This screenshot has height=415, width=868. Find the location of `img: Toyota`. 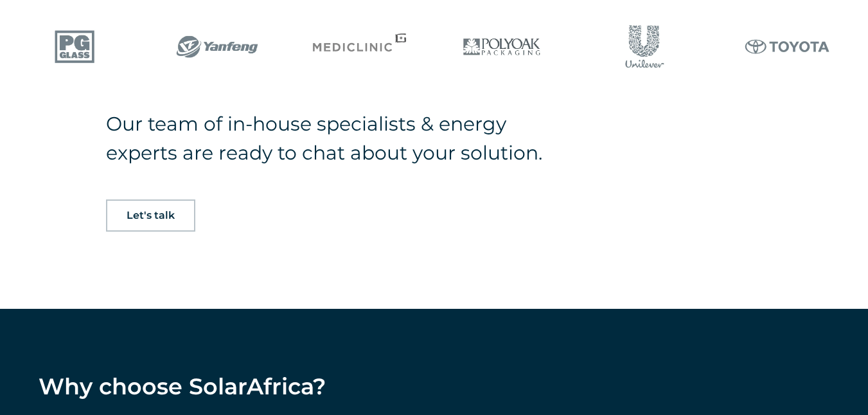

img: Toyota is located at coordinates (787, 46).